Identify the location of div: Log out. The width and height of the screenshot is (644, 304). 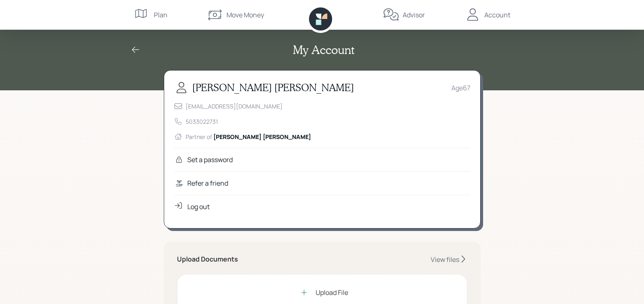
(198, 207).